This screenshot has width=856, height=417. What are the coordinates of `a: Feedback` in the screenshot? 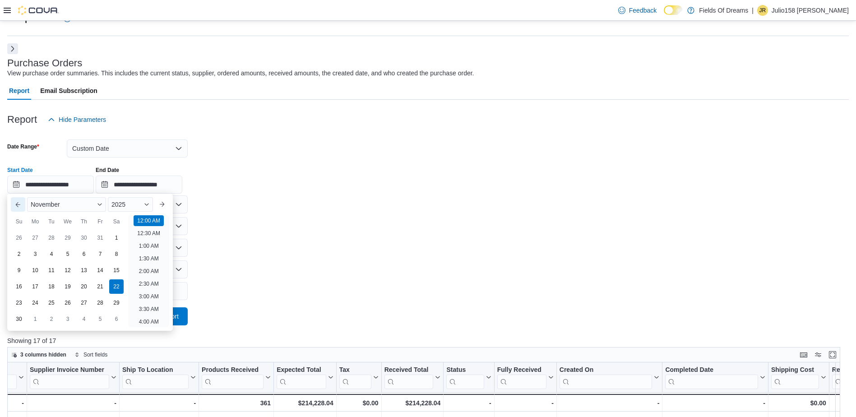 It's located at (638, 10).